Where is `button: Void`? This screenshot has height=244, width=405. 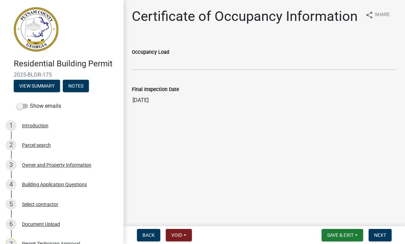 button: Void is located at coordinates (179, 236).